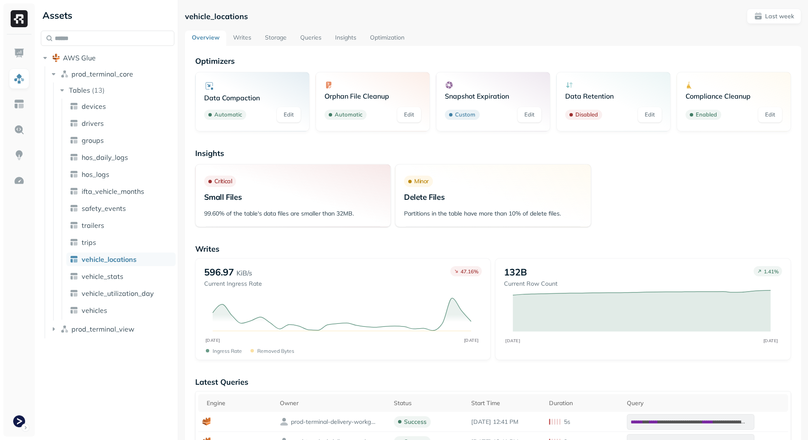 This screenshot has width=808, height=440. What do you see at coordinates (19, 104) in the screenshot?
I see `img: Asset Explorer` at bounding box center [19, 104].